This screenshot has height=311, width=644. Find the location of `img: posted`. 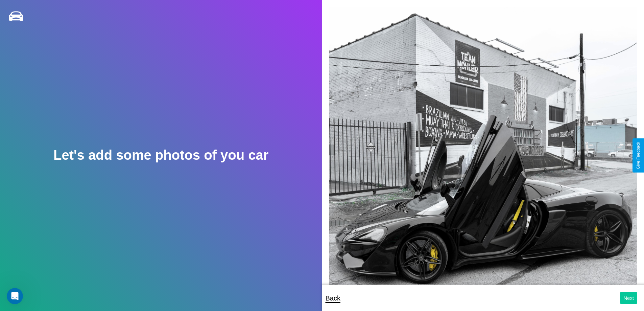

img: posted is located at coordinates (483, 152).